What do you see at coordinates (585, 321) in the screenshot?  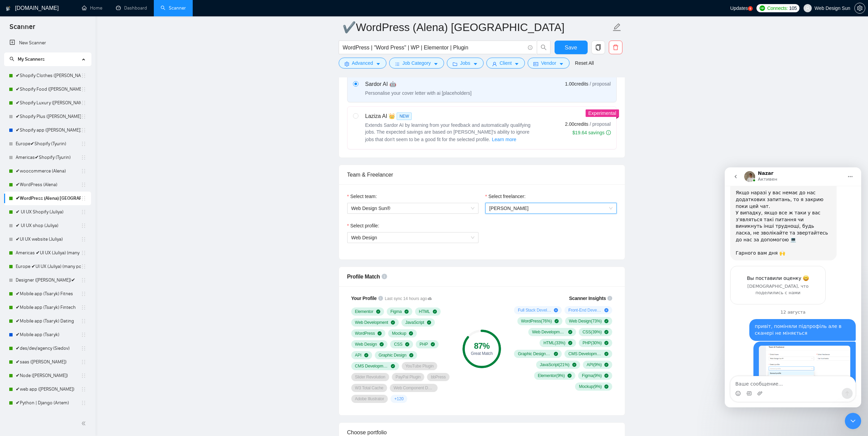 I see `span: Web Design ( 73 %)` at bounding box center [585, 321].